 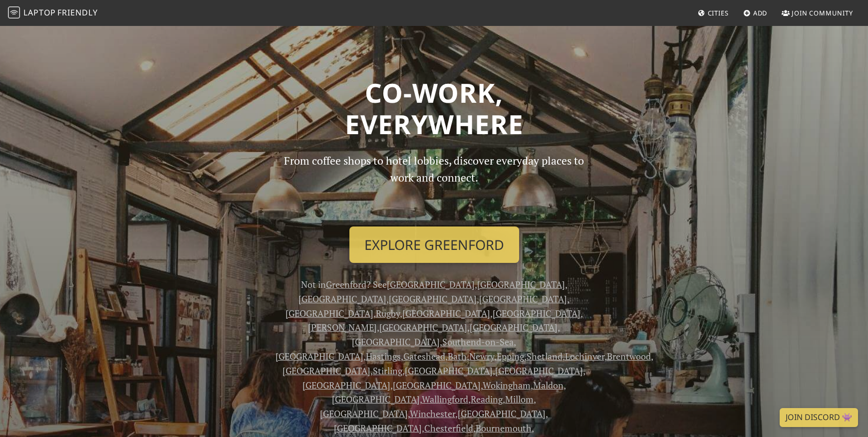 What do you see at coordinates (481, 356) in the screenshot?
I see `a: Newry` at bounding box center [481, 356].